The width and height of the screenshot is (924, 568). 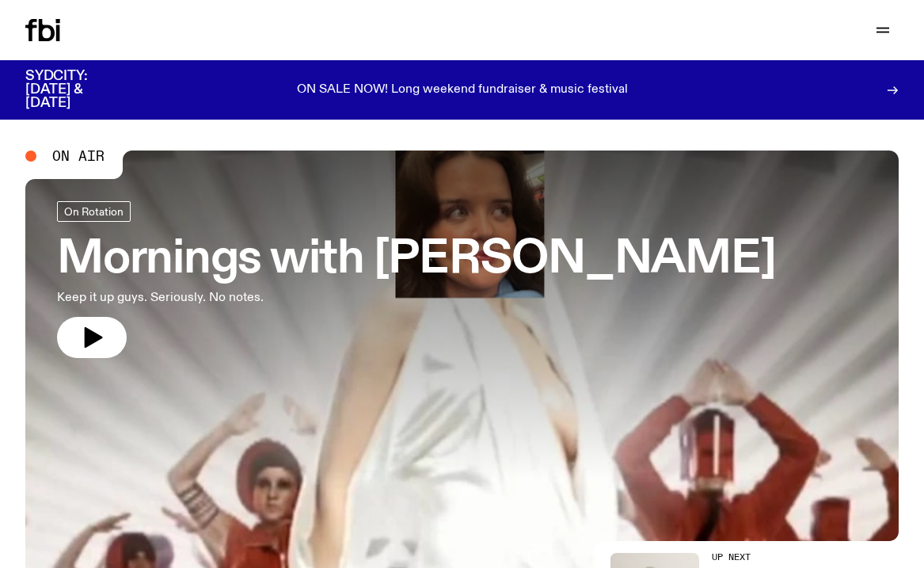 What do you see at coordinates (260, 298) in the screenshot?
I see `p: Keep it up guys. Seriously. No notes.` at bounding box center [260, 298].